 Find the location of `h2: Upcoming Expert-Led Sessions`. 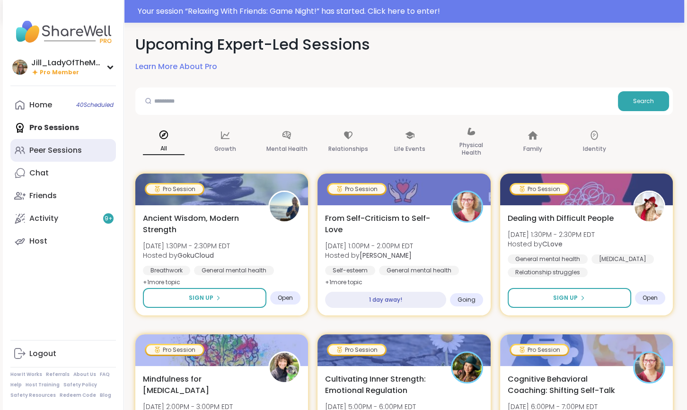

h2: Upcoming Expert-Led Sessions is located at coordinates (253, 44).